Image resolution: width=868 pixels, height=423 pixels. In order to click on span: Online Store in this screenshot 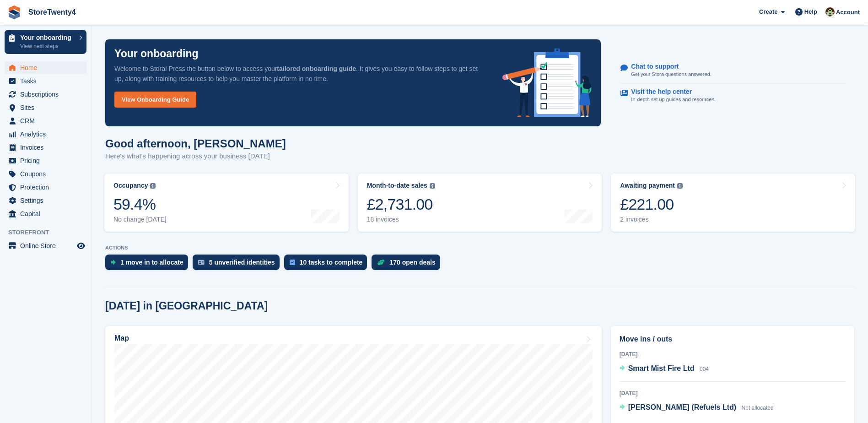, I will do `click(47, 246)`.